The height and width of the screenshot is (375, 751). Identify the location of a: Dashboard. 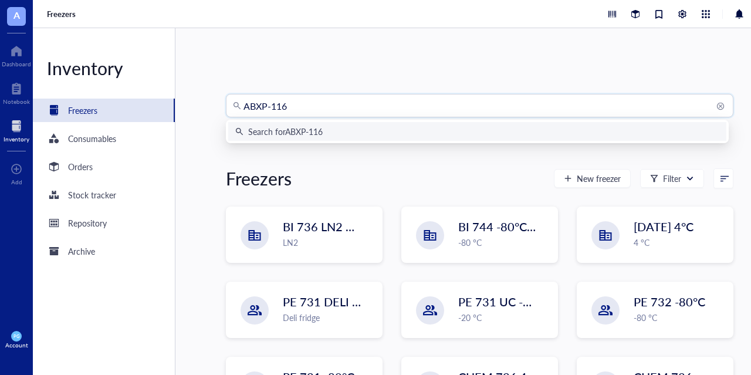
(16, 55).